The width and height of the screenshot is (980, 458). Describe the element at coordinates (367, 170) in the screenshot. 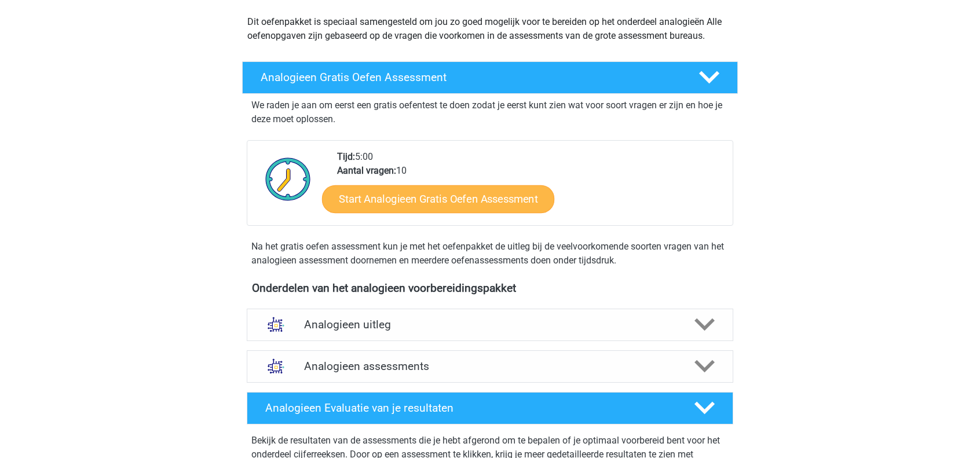

I see `b: Aantal vragen:` at that location.